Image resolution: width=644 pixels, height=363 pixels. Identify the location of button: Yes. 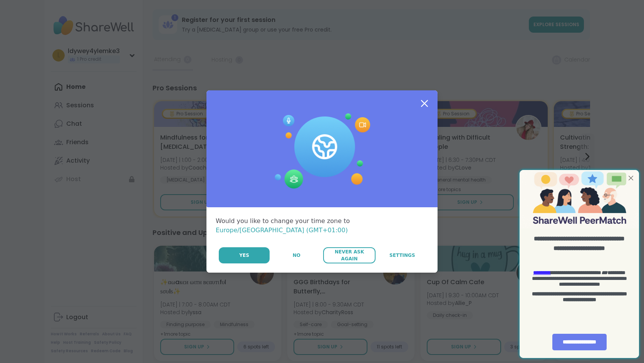
(244, 256).